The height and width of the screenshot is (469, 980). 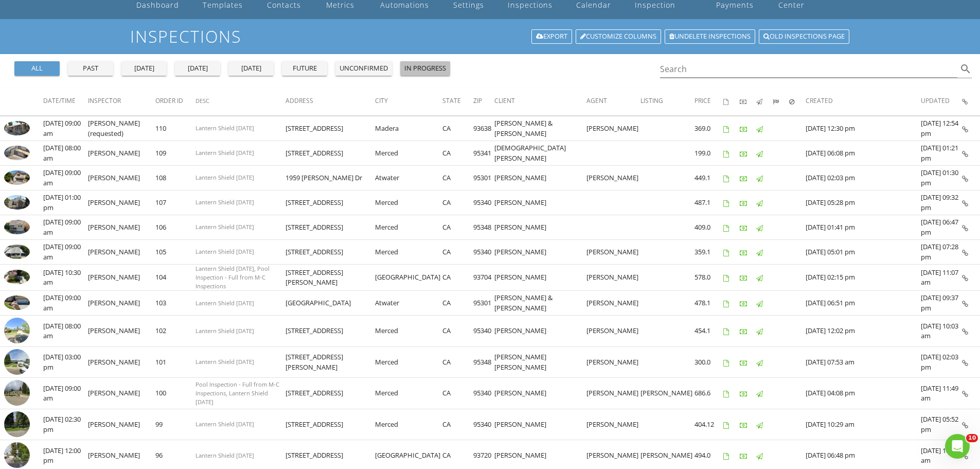 What do you see at coordinates (17, 303) in the screenshot?
I see `img: 9226808%2Fcover_photos%2FQCuOxfielnaqJzK6khCq%2Fsmall.jpeg` at bounding box center [17, 303].